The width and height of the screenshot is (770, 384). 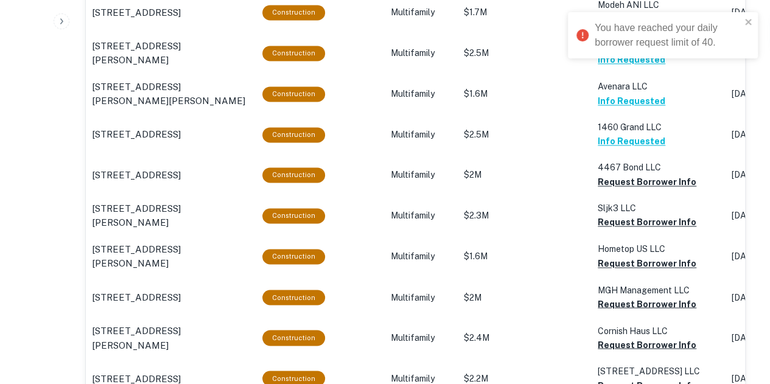 What do you see at coordinates (659, 249) in the screenshot?
I see `p: Hometop US LLC` at bounding box center [659, 249].